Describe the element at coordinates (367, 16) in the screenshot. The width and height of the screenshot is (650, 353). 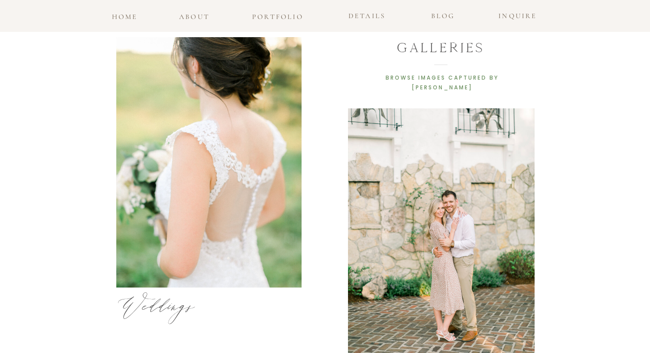
I see `h3: details` at that location.